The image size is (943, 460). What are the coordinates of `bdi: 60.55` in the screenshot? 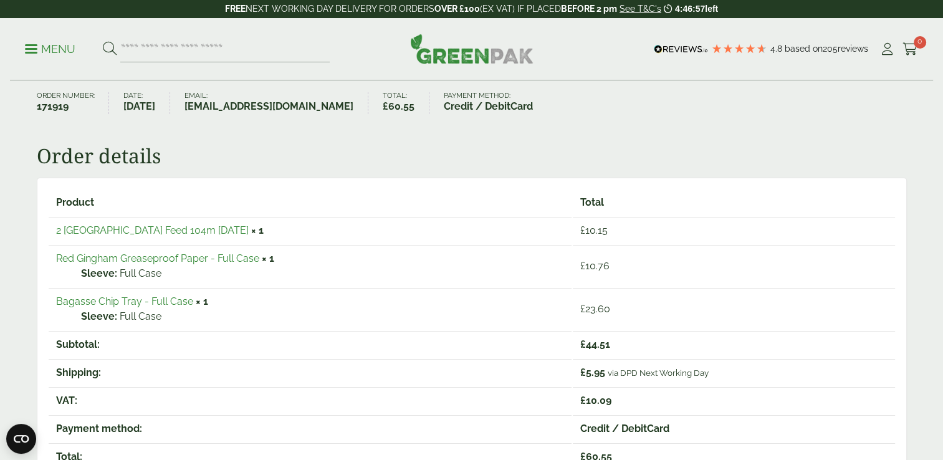 It's located at (398, 106).